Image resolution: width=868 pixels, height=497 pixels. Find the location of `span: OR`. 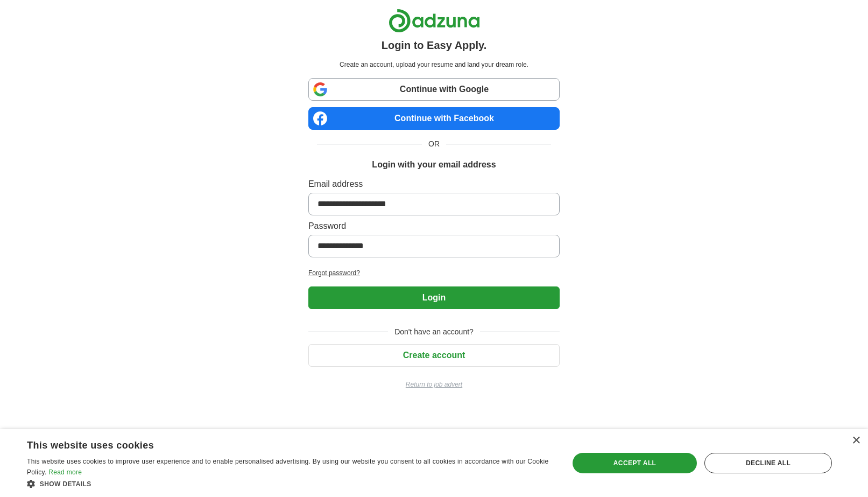

span: OR is located at coordinates (434, 143).